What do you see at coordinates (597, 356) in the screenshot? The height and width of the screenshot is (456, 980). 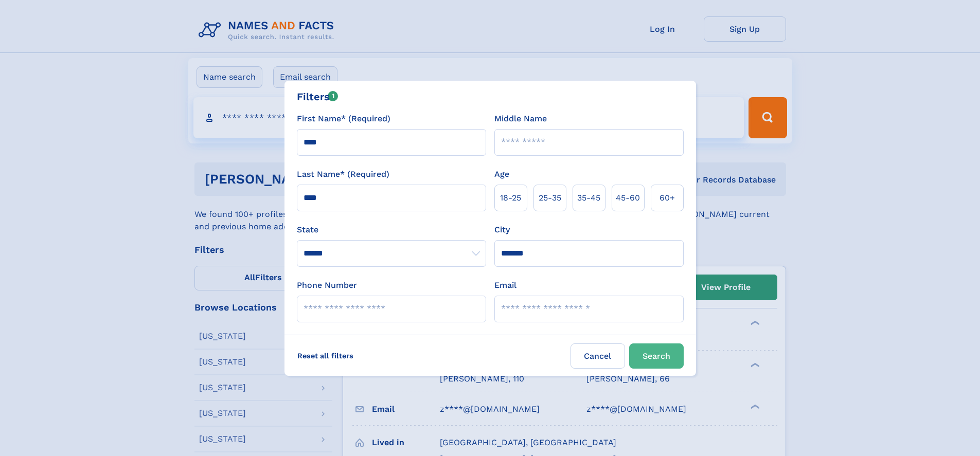 I see `label: Cancel` at bounding box center [597, 356].